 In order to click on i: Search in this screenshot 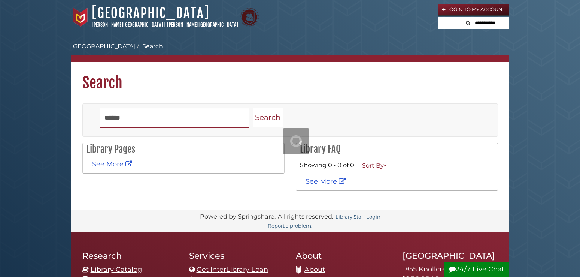, I will do `click(468, 23)`.